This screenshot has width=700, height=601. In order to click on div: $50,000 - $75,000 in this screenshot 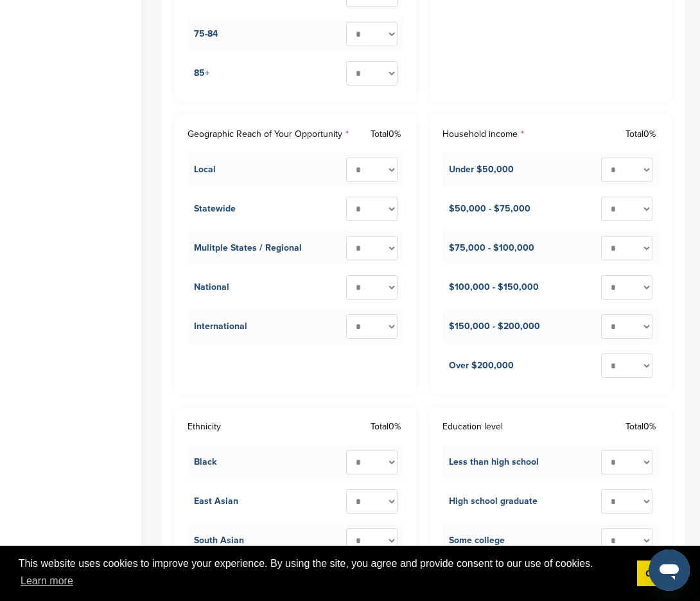, I will do `click(489, 209)`.